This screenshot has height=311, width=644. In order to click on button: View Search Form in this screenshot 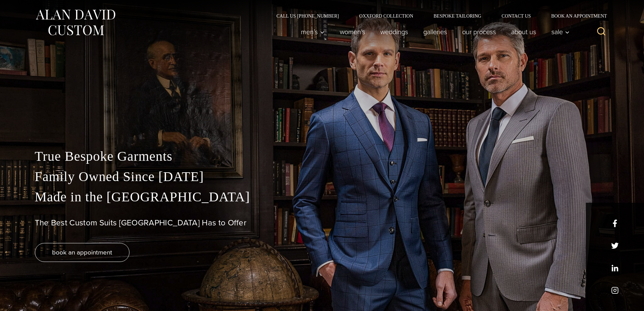, I will do `click(602, 32)`.